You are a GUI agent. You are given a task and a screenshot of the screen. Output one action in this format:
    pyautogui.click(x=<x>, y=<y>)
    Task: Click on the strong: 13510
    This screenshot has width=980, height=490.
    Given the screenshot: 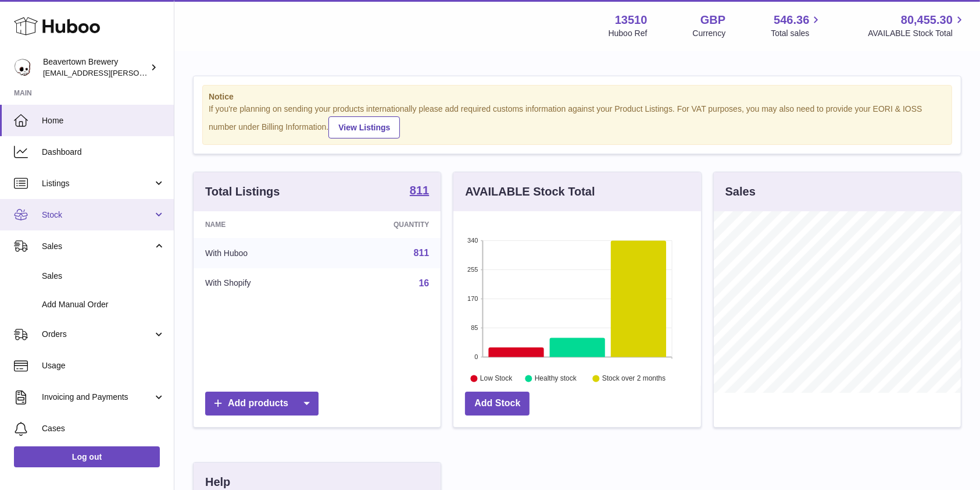 What is the action you would take?
    pyautogui.click(x=632, y=20)
    